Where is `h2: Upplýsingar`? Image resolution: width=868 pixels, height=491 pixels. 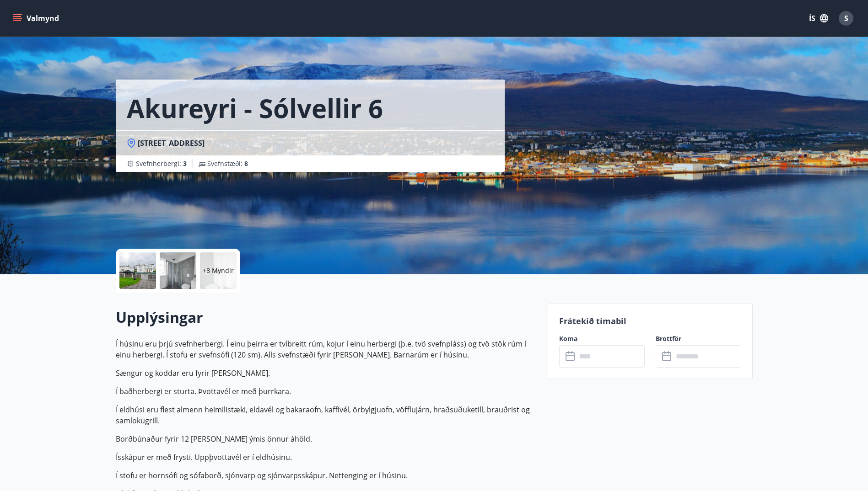 h2: Upplýsingar is located at coordinates (326, 317).